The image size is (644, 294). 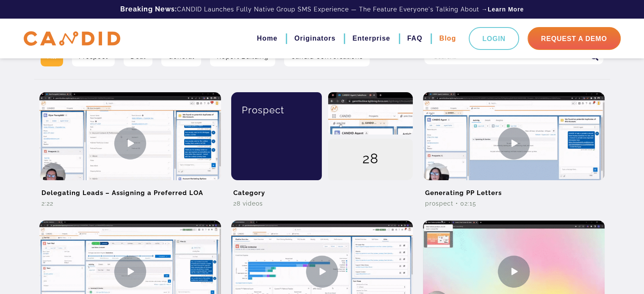 I want to click on div: 2:22, so click(x=130, y=203).